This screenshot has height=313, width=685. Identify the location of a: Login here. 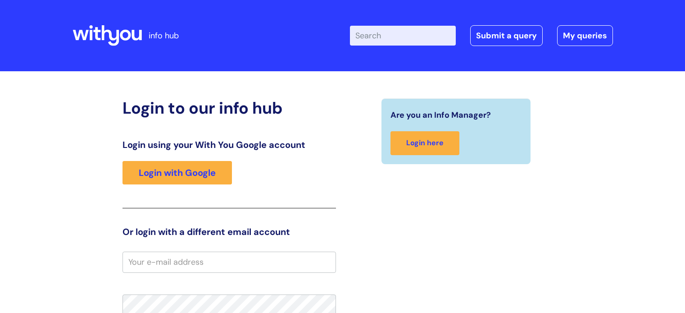
(425, 143).